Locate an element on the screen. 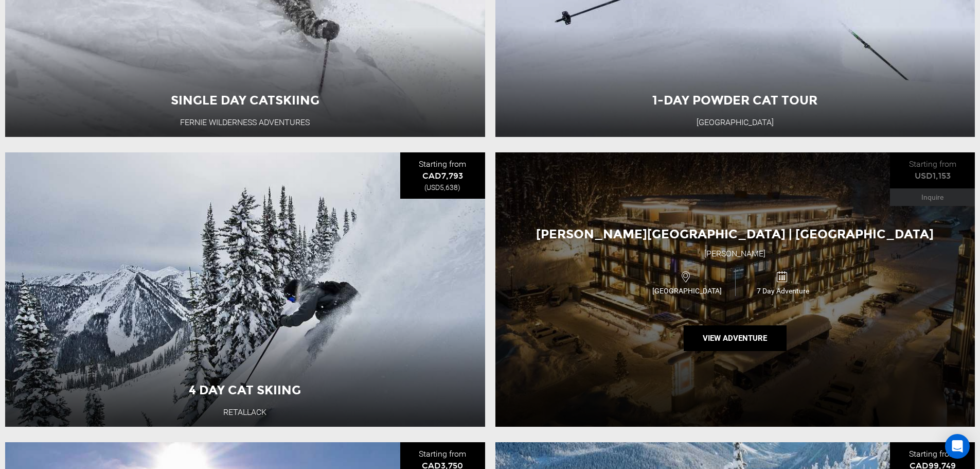 The image size is (980, 469). button: View Adventure is located at coordinates (736, 338).